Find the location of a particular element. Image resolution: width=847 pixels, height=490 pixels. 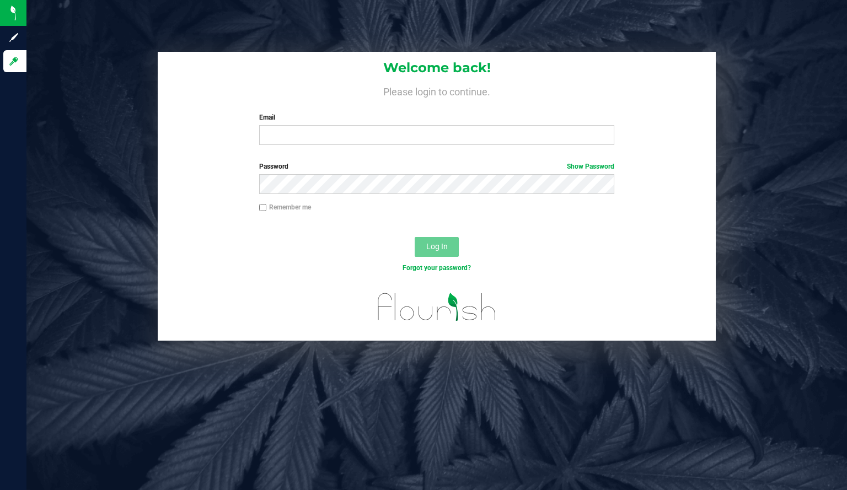

inline-svg: Log in is located at coordinates (14, 61).